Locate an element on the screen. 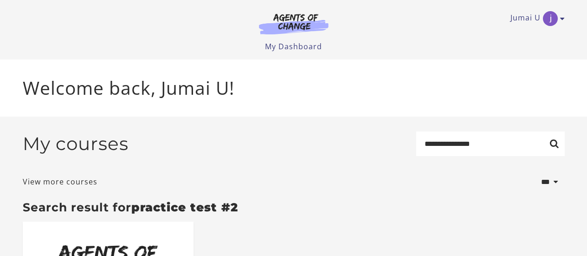 The image size is (587, 256). a: My Dashboard is located at coordinates (293, 46).